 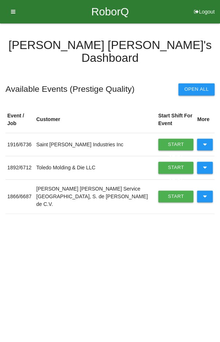 What do you see at coordinates (70, 89) in the screenshot?
I see `h5: Available Events ( Prestige Quality )` at bounding box center [70, 89].